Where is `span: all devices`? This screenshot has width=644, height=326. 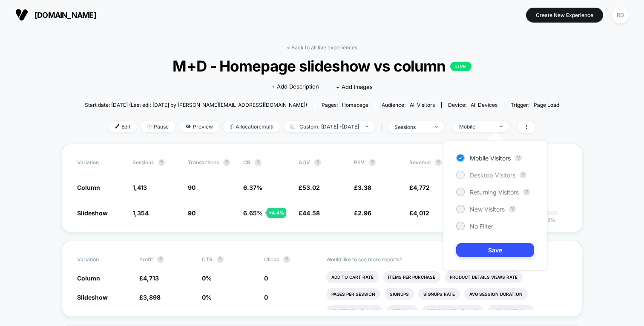 span: all devices is located at coordinates (484, 105).